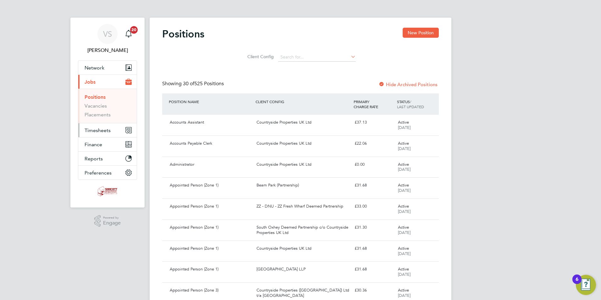 This screenshot has height=300, width=601. Describe the element at coordinates (90, 82) in the screenshot. I see `span: Jobs` at that location.